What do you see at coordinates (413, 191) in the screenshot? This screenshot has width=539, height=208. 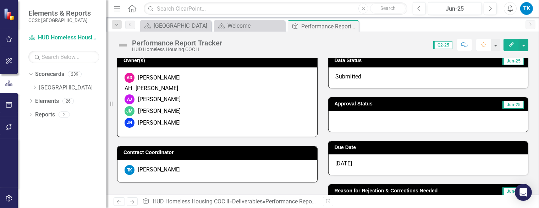 I see `h3: Reason for Rejection & Corrections Needed` at bounding box center [413, 191].